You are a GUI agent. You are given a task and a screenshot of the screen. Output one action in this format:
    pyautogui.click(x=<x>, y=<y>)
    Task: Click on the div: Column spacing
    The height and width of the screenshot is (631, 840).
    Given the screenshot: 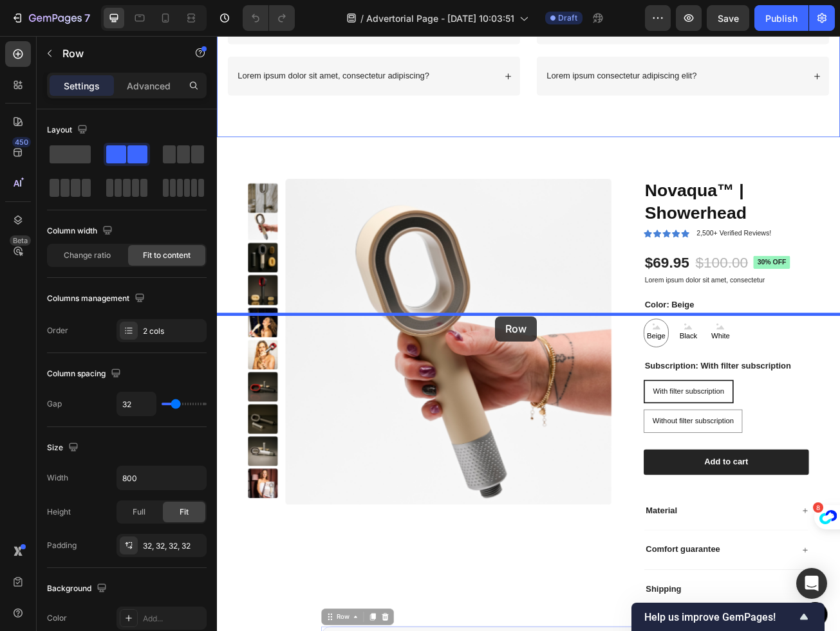 What is the action you would take?
    pyautogui.click(x=85, y=374)
    